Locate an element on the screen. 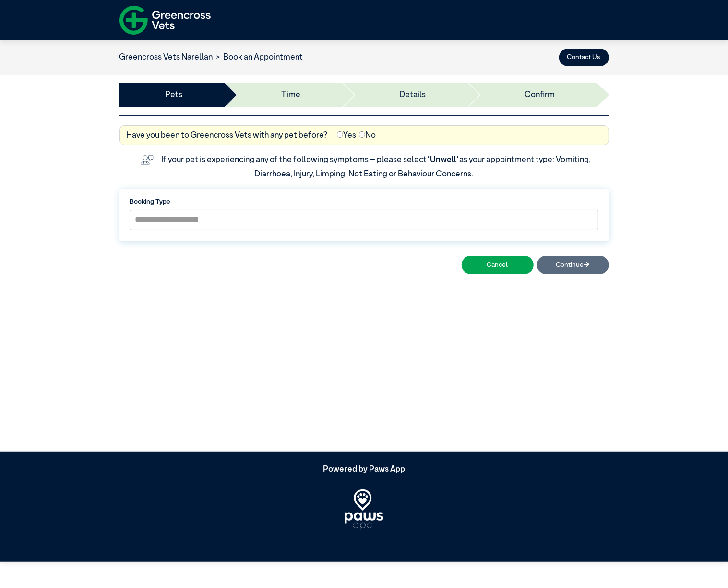  label: Yes is located at coordinates (347, 136).